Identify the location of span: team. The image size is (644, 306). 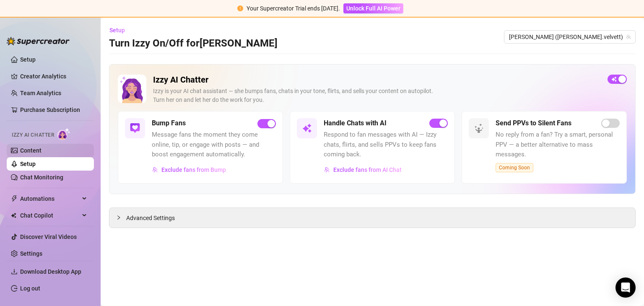
(628, 37).